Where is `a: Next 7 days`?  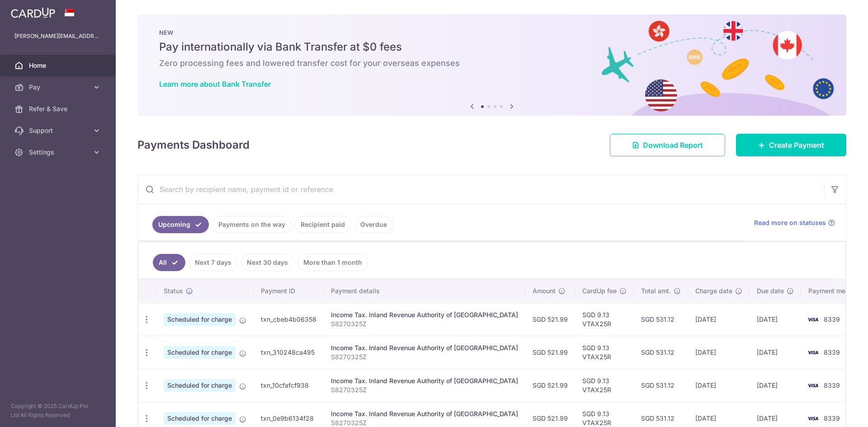 a: Next 7 days is located at coordinates (213, 262).